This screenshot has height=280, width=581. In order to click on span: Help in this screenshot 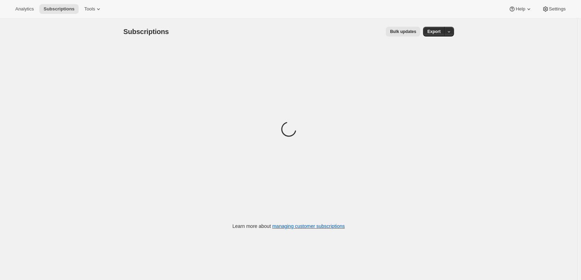, I will do `click(520, 9)`.